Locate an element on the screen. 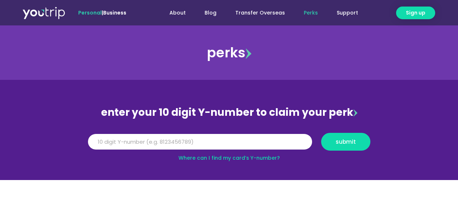 The width and height of the screenshot is (458, 200). a: Perks is located at coordinates (311, 13).